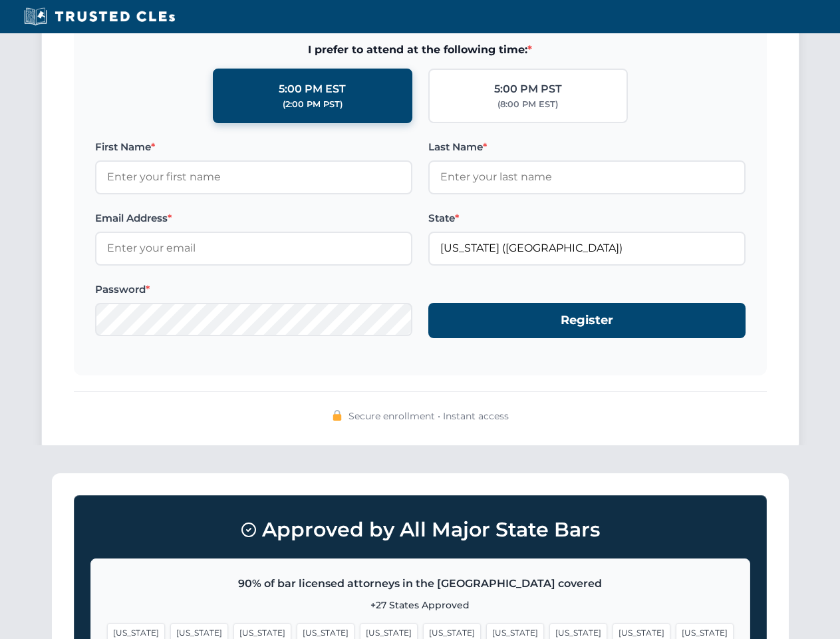  Describe the element at coordinates (586, 218) in the screenshot. I see `label: State` at that location.